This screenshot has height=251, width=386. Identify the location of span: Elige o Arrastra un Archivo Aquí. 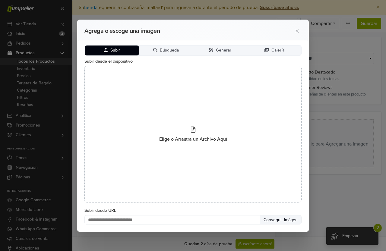
(193, 139).